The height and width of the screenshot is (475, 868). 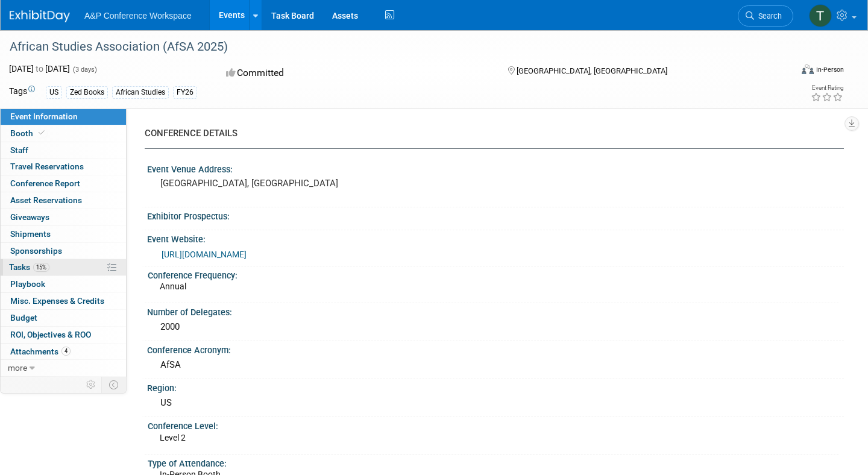 What do you see at coordinates (495, 238) in the screenshot?
I see `div: Event Website:` at bounding box center [495, 238].